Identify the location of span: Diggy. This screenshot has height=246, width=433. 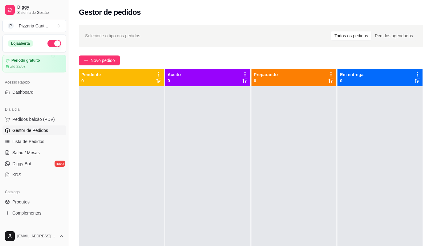
(40, 7).